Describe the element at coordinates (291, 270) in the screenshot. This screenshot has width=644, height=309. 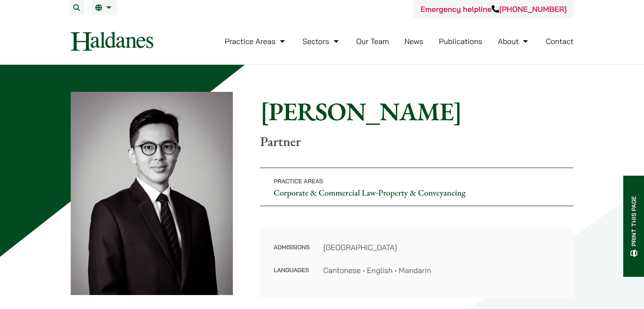
I see `dt: Languages` at that location.